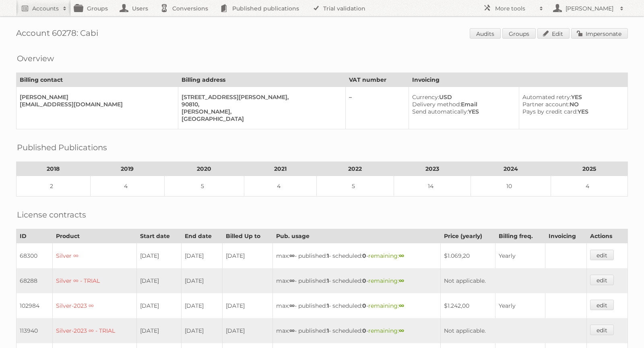 The height and width of the screenshot is (348, 644). What do you see at coordinates (98, 80) in the screenshot?
I see `th: Billing contact` at bounding box center [98, 80].